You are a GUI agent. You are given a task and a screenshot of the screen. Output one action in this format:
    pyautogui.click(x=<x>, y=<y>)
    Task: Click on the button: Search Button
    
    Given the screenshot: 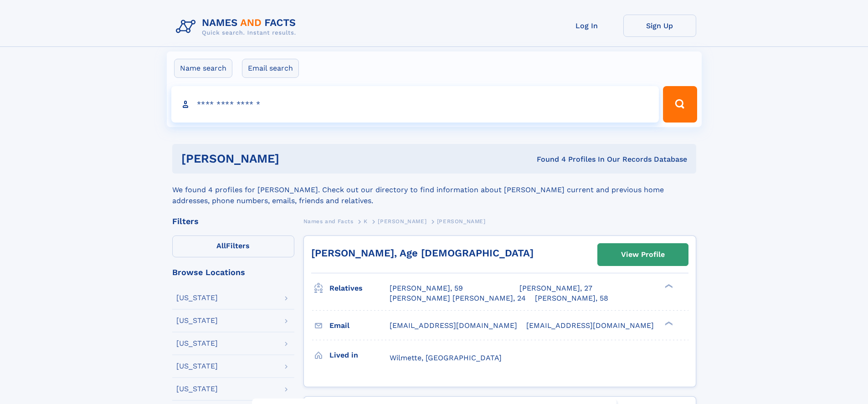 What is the action you would take?
    pyautogui.click(x=679, y=104)
    